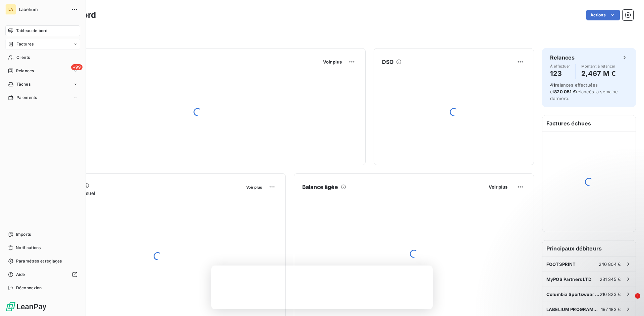  Describe the element at coordinates (23, 57) in the screenshot. I see `span: Clients` at that location.